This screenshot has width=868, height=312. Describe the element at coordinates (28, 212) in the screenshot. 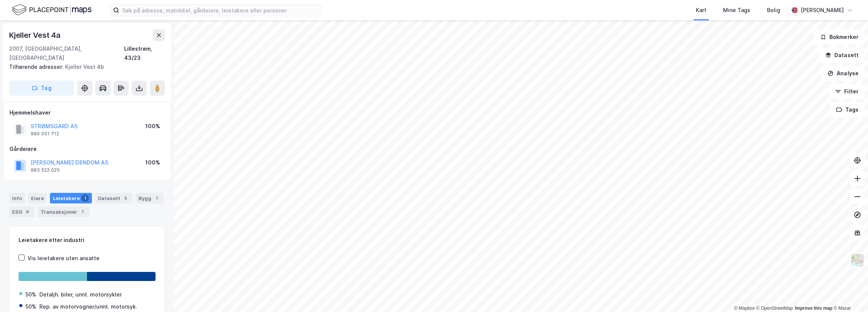

I see `div: 6` at that location.